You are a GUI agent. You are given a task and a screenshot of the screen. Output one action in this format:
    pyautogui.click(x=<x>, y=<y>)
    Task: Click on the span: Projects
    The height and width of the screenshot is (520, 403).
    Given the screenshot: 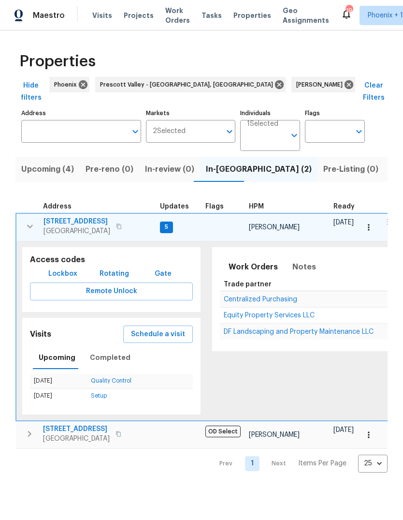 What is the action you would take?
    pyautogui.click(x=139, y=15)
    